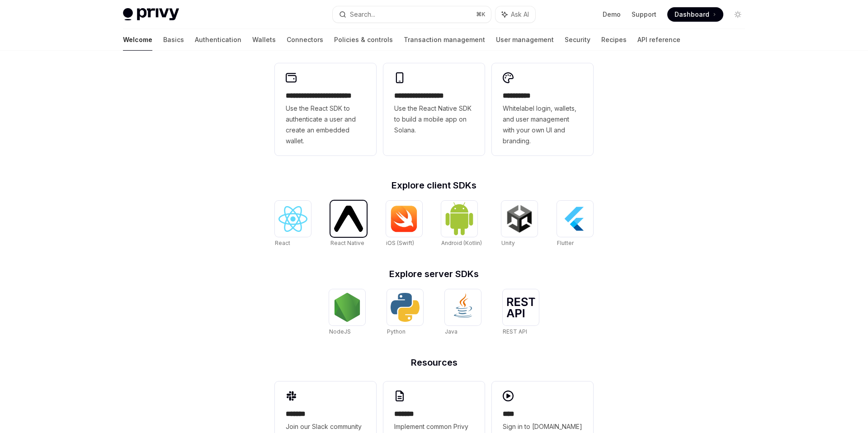  I want to click on img: REST API, so click(521, 308).